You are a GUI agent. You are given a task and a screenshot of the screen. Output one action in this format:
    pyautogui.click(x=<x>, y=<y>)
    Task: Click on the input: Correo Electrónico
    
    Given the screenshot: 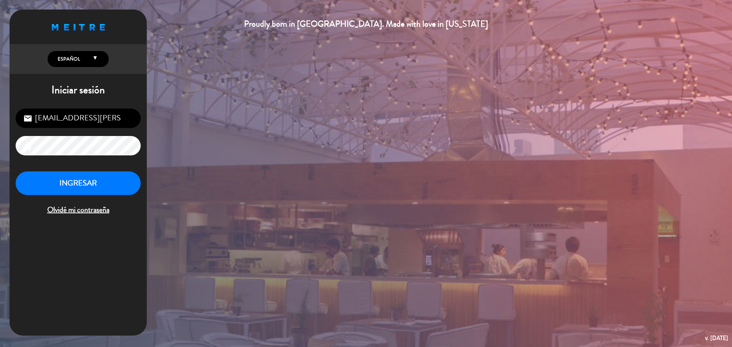 What is the action you would take?
    pyautogui.click(x=78, y=118)
    